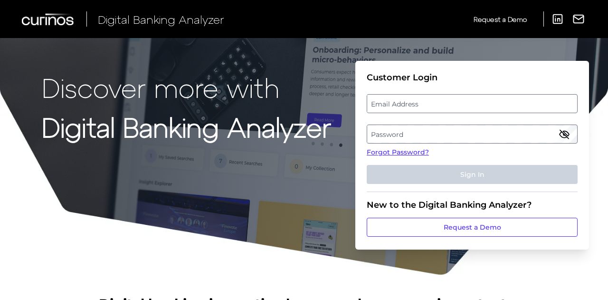  Describe the element at coordinates (472, 174) in the screenshot. I see `button: Sign In` at that location.